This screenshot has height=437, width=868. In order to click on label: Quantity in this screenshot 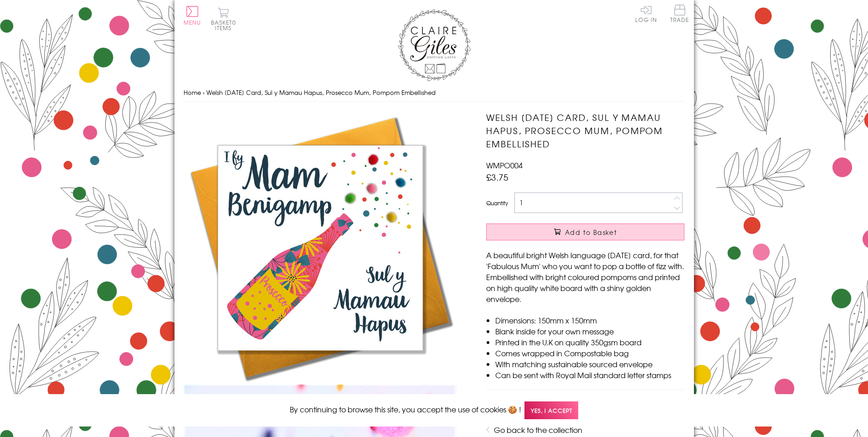, I will do `click(497, 203)`.